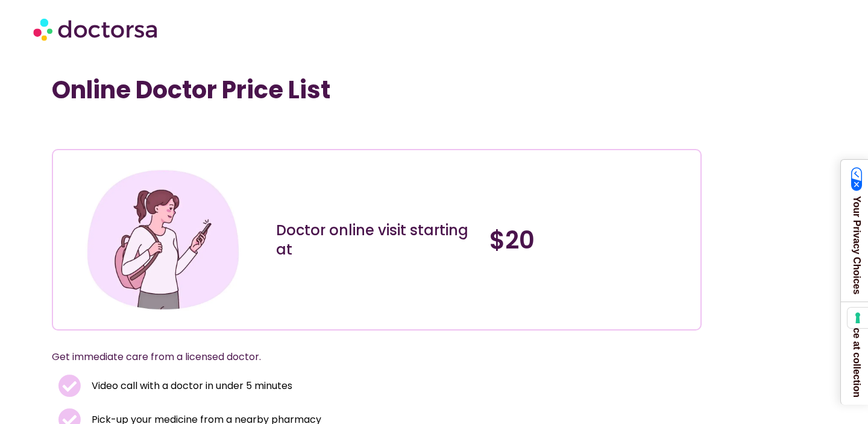 The image size is (868, 424). I want to click on div: Doctor online visit starting at, so click(376, 240).